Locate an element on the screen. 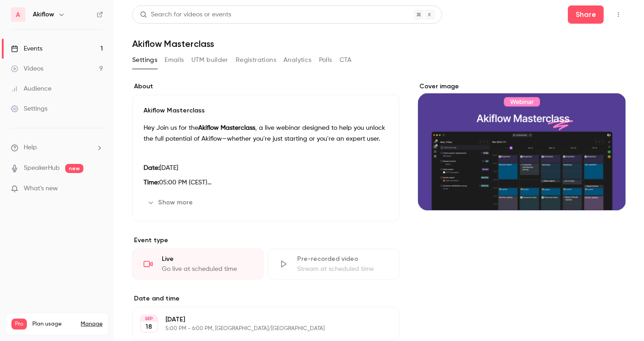  div: Audience is located at coordinates (31, 88).